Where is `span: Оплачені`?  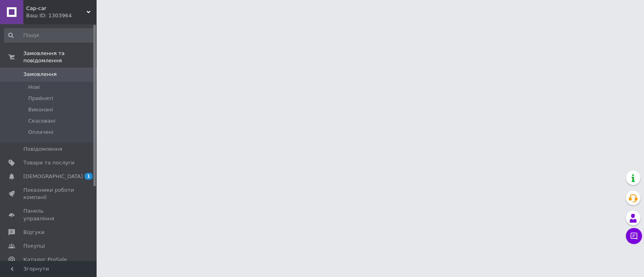
span: Оплачені is located at coordinates (41, 133).